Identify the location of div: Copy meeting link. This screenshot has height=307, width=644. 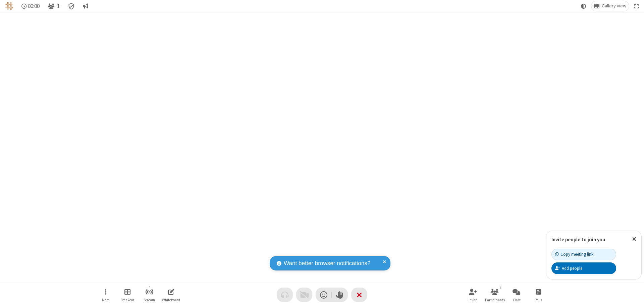
(574, 254).